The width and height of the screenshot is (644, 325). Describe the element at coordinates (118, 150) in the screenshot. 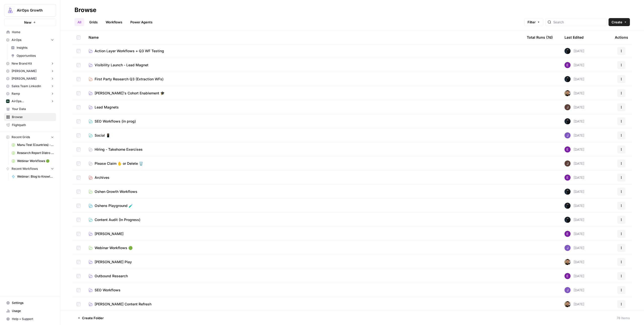

I see `span: Hiring - Takehome Exercises` at that location.